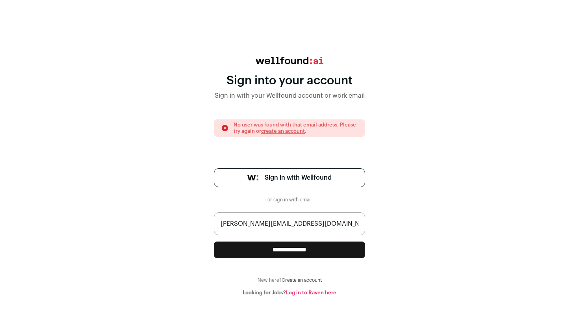 The height and width of the screenshot is (331, 579). What do you see at coordinates (290, 81) in the screenshot?
I see `div: Sign into your account` at bounding box center [290, 81].